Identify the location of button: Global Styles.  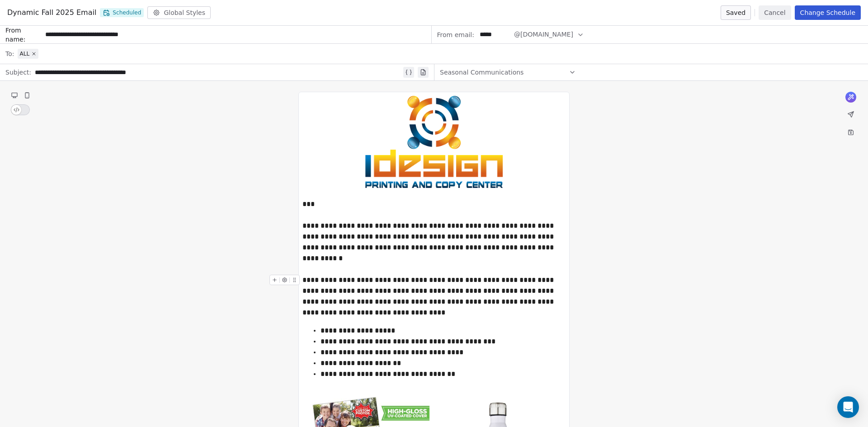
(179, 12).